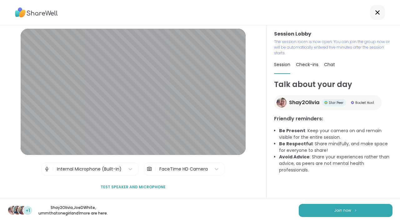  What do you see at coordinates (292, 131) in the screenshot?
I see `b: Be Present` at bounding box center [292, 131].